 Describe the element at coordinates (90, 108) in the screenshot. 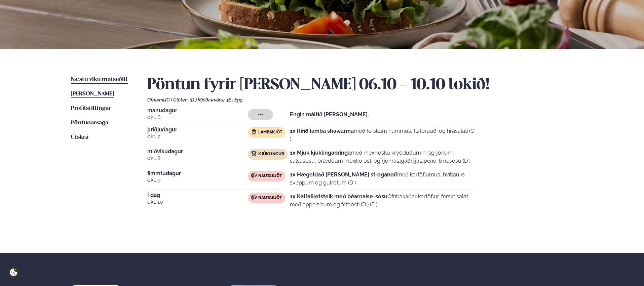

I see `span: Prófílstillingar` at that location.